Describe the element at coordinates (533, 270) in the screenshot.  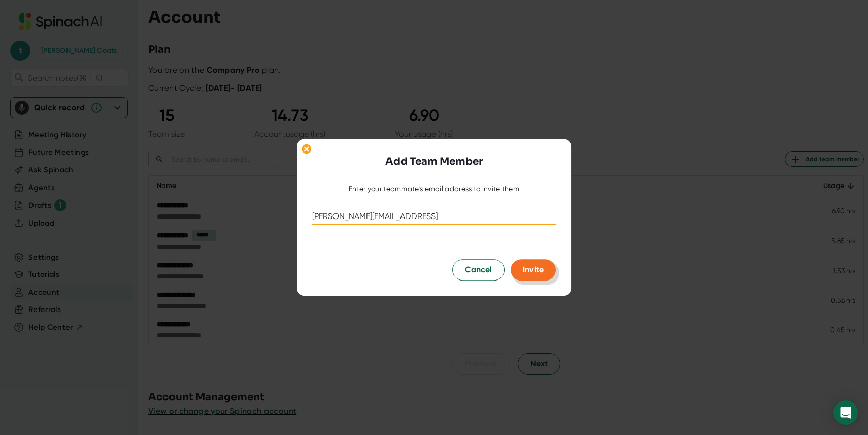
I see `span: Invite` at that location.